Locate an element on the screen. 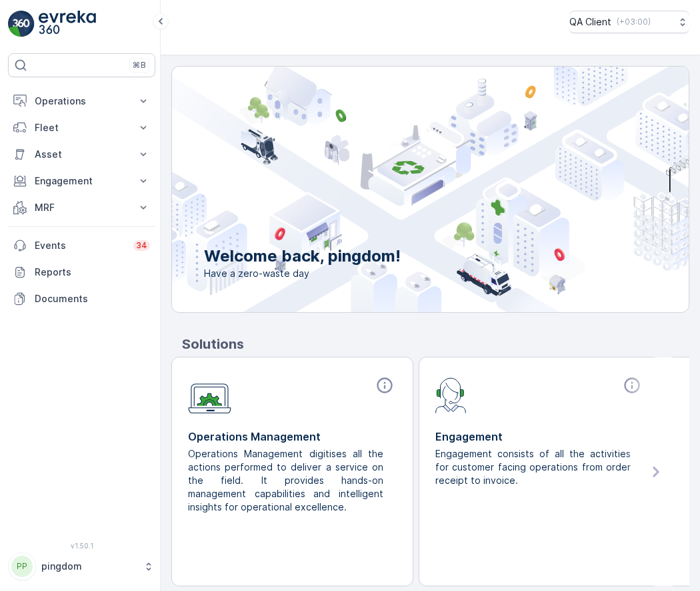 The width and height of the screenshot is (700, 591). p: Documents is located at coordinates (92, 299).